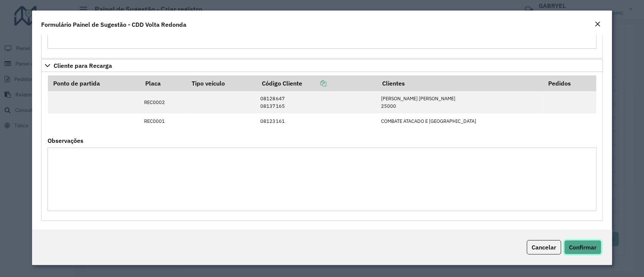  Describe the element at coordinates (317, 102) in the screenshot. I see `td: 08128647 08137165` at that location.